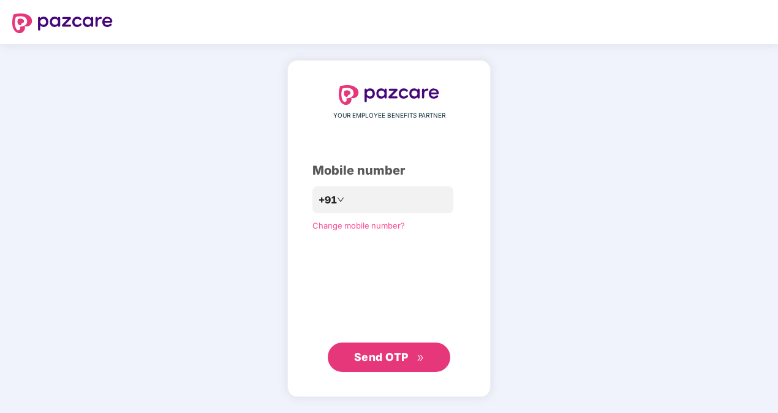 The width and height of the screenshot is (778, 413). What do you see at coordinates (389, 116) in the screenshot?
I see `span: YOUR EMPLOYEE BENEFITS PARTNER` at bounding box center [389, 116].